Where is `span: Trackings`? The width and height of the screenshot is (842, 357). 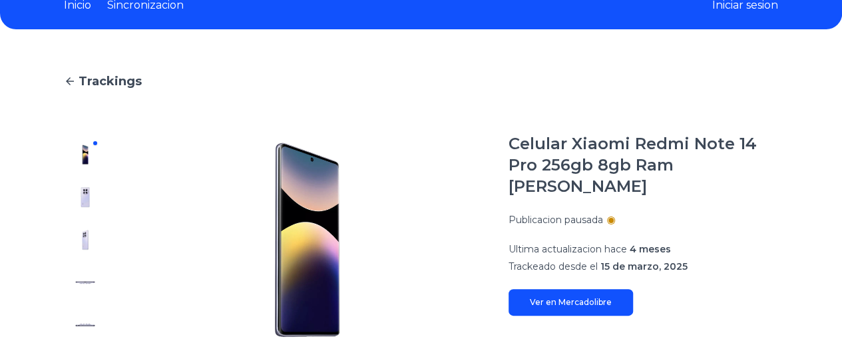 span: Trackings is located at coordinates (110, 81).